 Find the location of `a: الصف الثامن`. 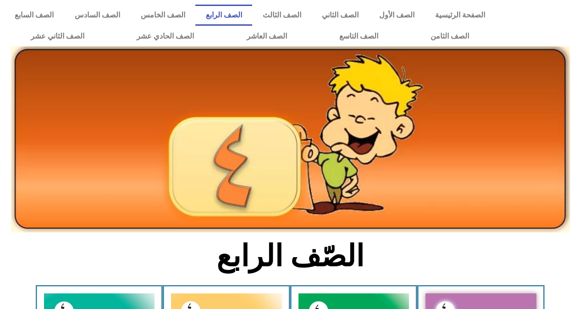

a: الصف الثامن is located at coordinates (450, 36).